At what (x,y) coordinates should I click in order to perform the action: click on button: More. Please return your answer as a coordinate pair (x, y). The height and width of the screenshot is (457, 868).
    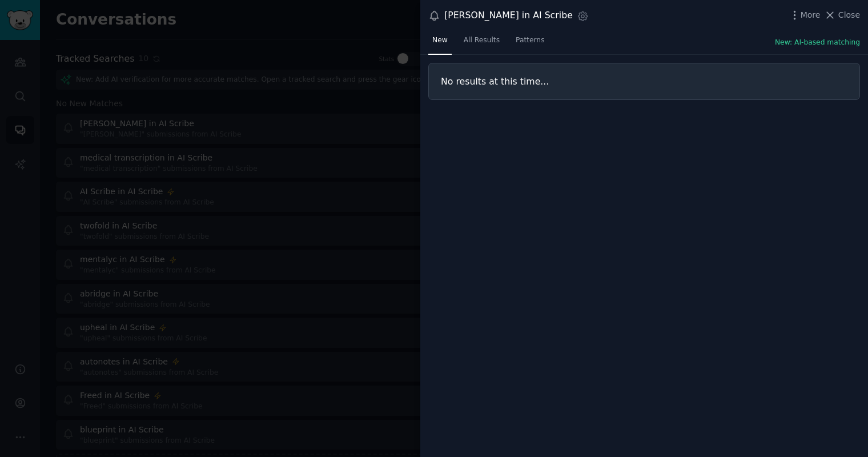
    Looking at the image, I should click on (804, 15).